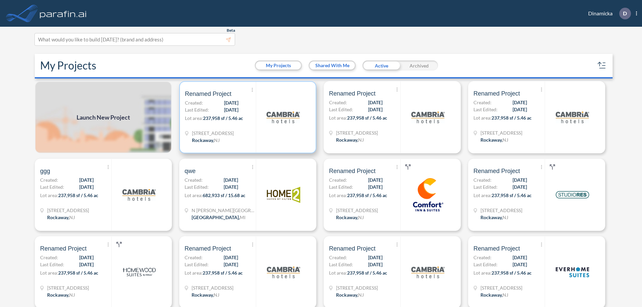 Image resolution: width=642 pixels, height=307 pixels. I want to click on button: Shared With Me, so click(332, 66).